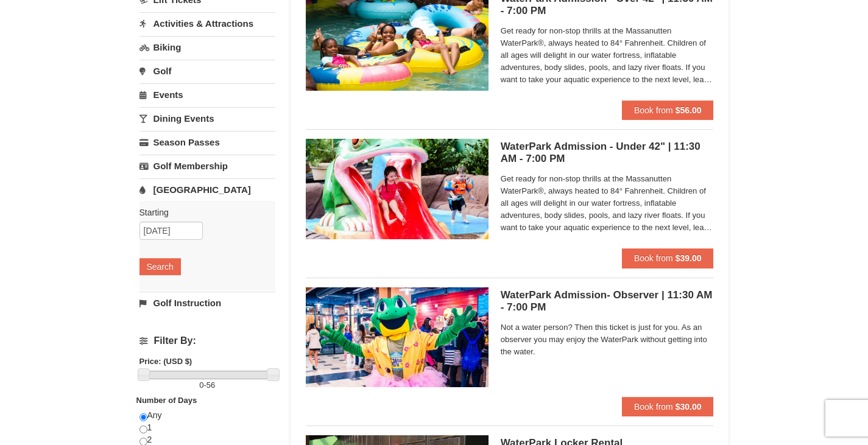 Image resolution: width=868 pixels, height=445 pixels. What do you see at coordinates (207, 94) in the screenshot?
I see `a: Events` at bounding box center [207, 94].